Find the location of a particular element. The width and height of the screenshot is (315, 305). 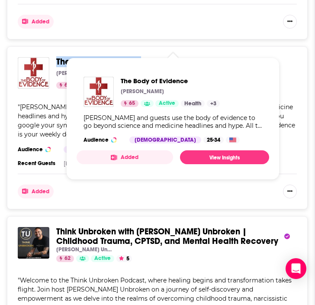

span: 62 is located at coordinates (68, 259).